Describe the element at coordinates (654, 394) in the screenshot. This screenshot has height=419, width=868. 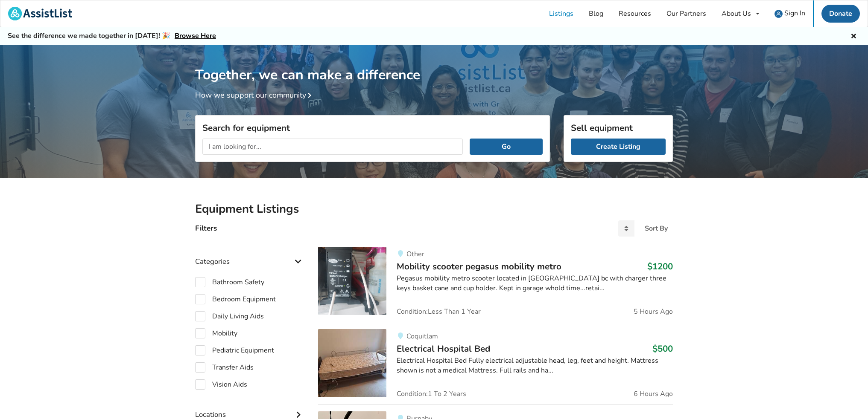
I see `span: 6 Hours Ago` at that location.